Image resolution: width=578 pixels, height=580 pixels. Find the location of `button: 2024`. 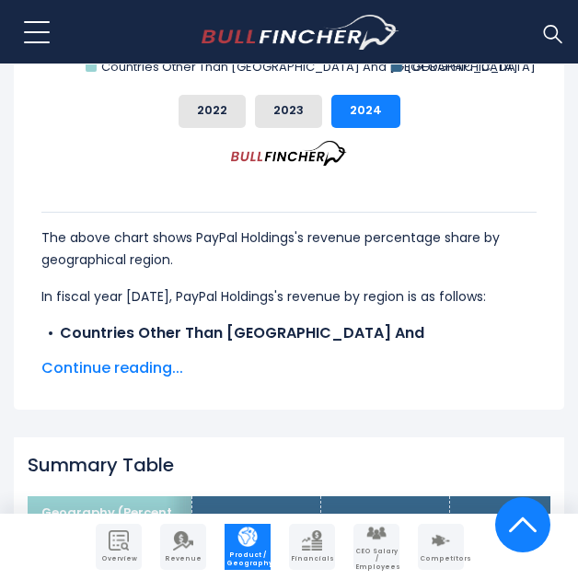

button: 2024 is located at coordinates (365, 111).